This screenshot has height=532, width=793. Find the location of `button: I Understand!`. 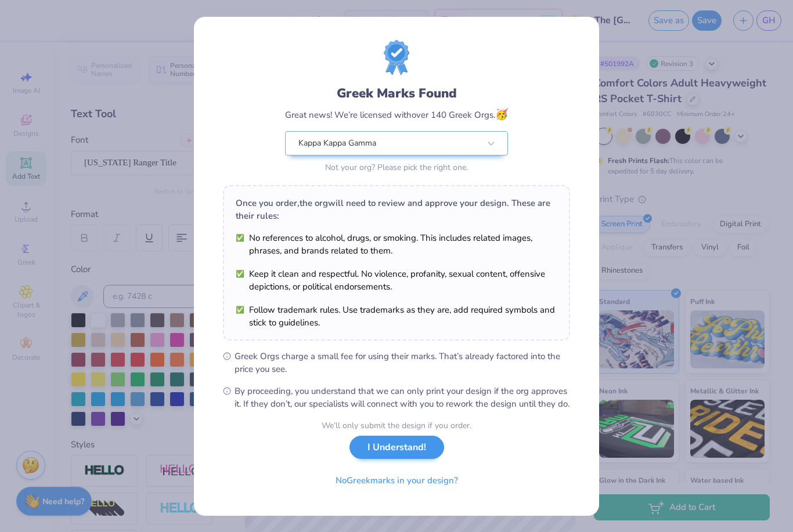

button: I Understand! is located at coordinates (396, 447).